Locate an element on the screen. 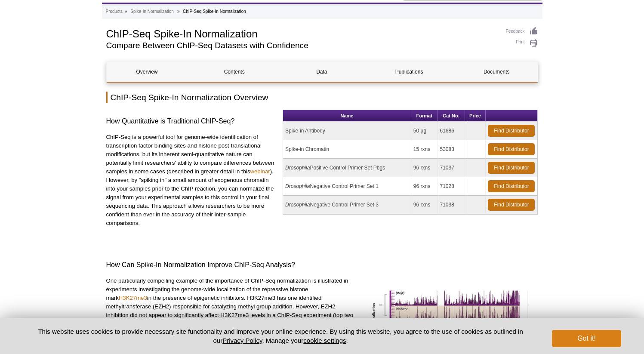 The width and height of the screenshot is (644, 354). a: Print is located at coordinates (521, 43).